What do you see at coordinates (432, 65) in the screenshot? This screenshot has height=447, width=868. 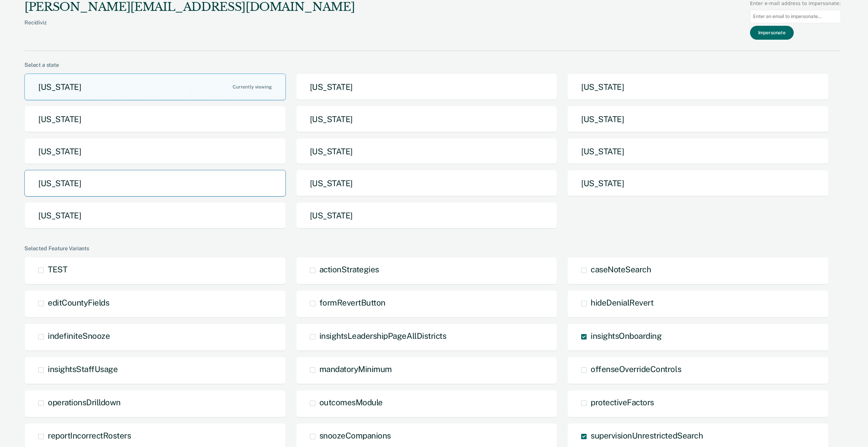 I see `div: Select a state` at bounding box center [432, 65].